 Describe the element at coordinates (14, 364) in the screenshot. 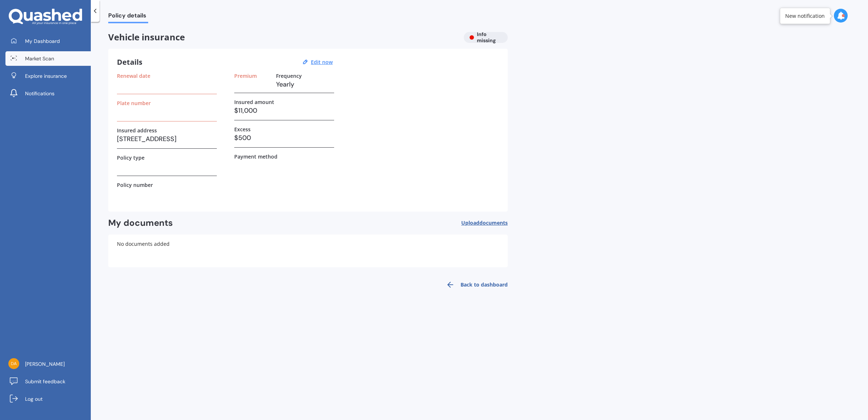

I see `img: 2b76efae0a604a8b935b4aec462d5b3f` at that location.